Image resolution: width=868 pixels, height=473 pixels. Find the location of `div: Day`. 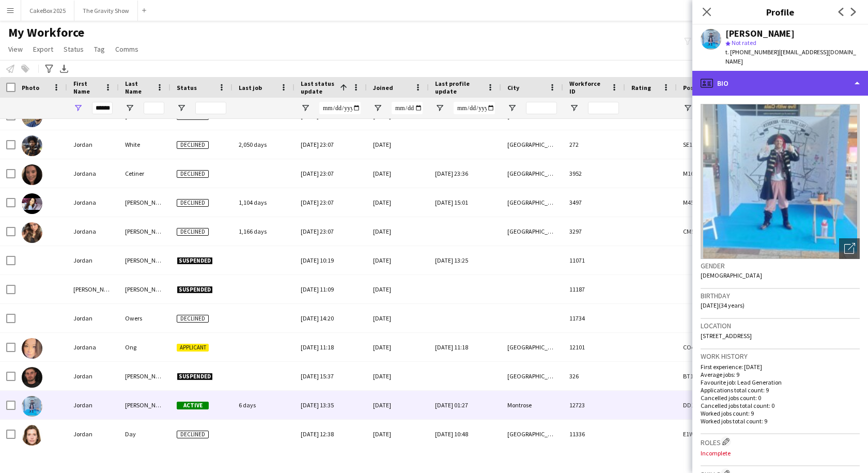

div: Day is located at coordinates (144, 434).